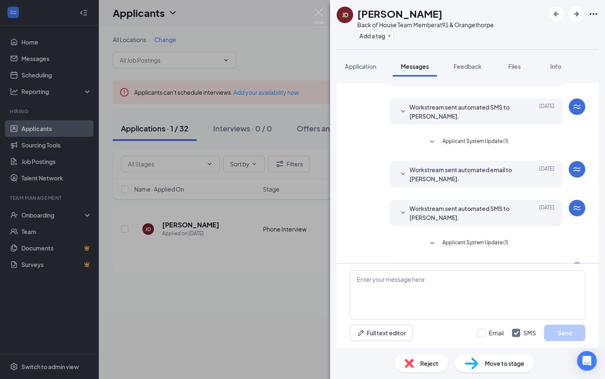 Image resolution: width=605 pixels, height=379 pixels. Describe the element at coordinates (390, 36) in the screenshot. I see `svg: Plus` at that location.